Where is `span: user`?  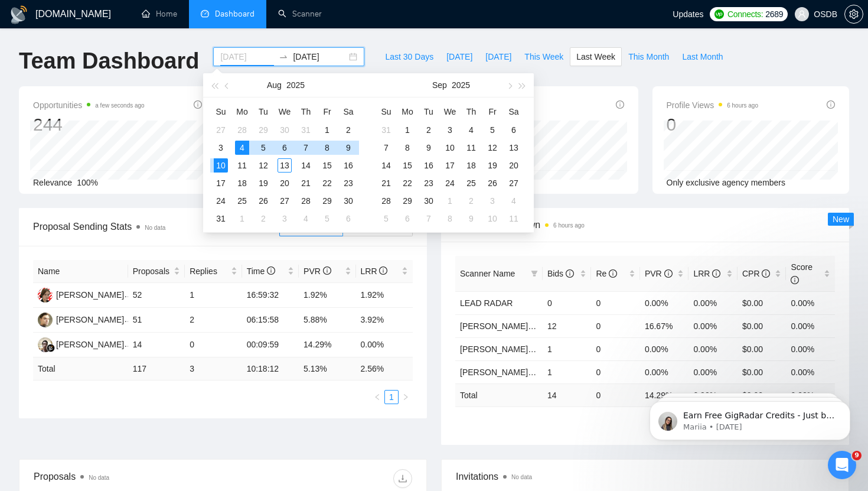 span: user is located at coordinates (802, 14).